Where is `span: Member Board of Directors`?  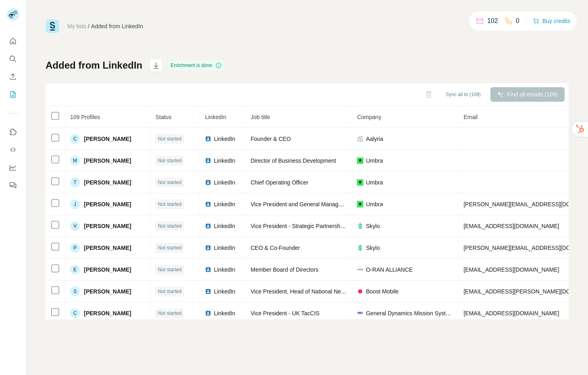 span: Member Board of Directors is located at coordinates (284, 270).